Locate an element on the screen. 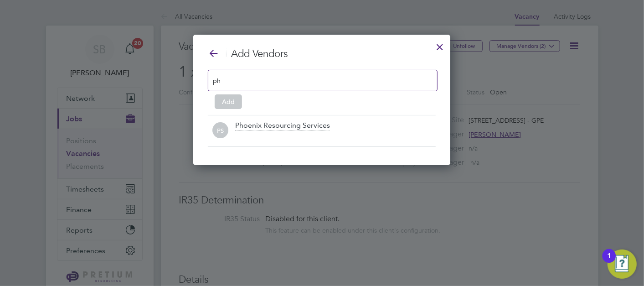 Image resolution: width=644 pixels, height=286 pixels. div: Phoenix Resourcing Services is located at coordinates (283, 126).